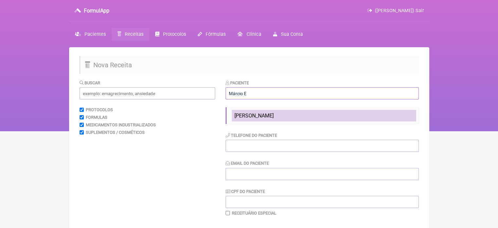 The height and width of the screenshot is (228, 498). What do you see at coordinates (90, 83) in the screenshot?
I see `label: Buscar` at bounding box center [90, 83].